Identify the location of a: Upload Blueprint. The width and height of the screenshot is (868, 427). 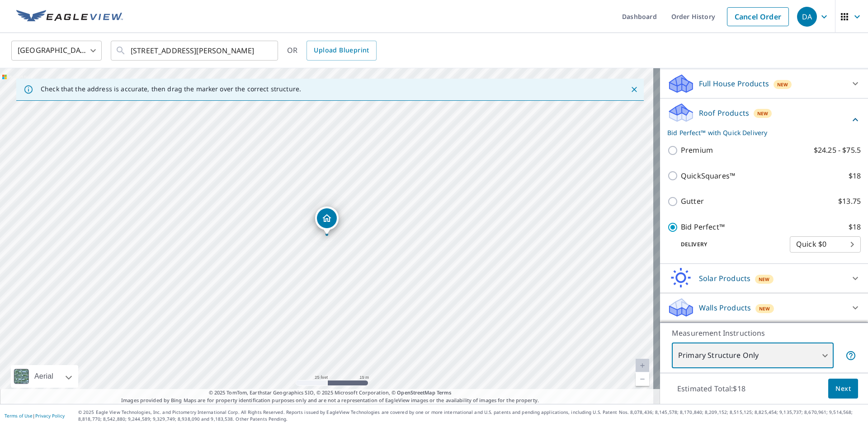
(342, 51).